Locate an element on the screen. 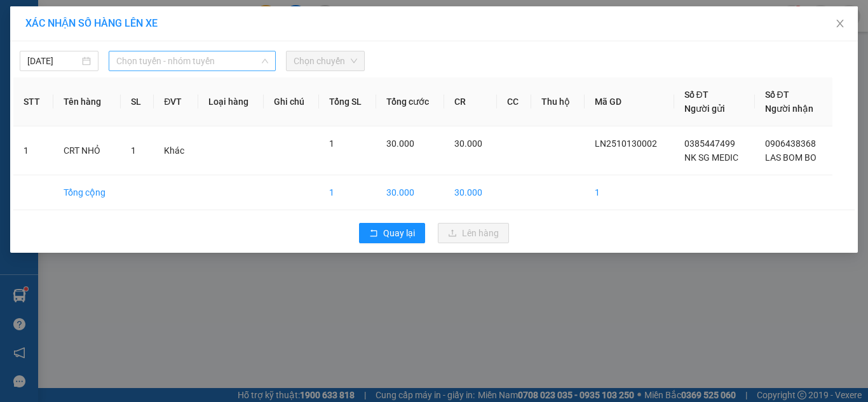 This screenshot has width=868, height=402. th: Ghi chú is located at coordinates (291, 102).